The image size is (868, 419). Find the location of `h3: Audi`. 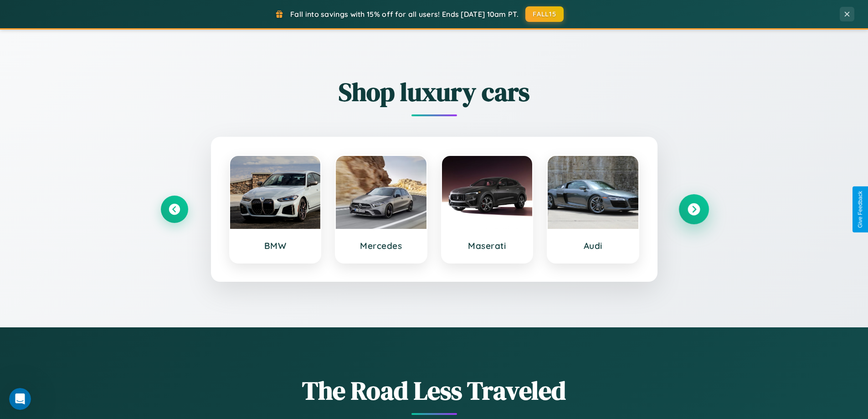

h3: Audi is located at coordinates (593, 246).